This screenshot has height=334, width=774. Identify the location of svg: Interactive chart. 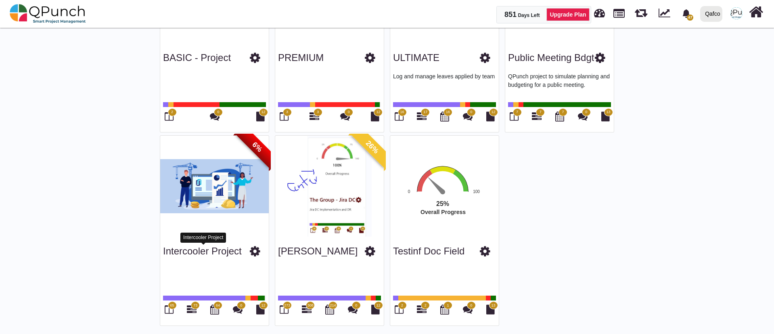
(451, 202).